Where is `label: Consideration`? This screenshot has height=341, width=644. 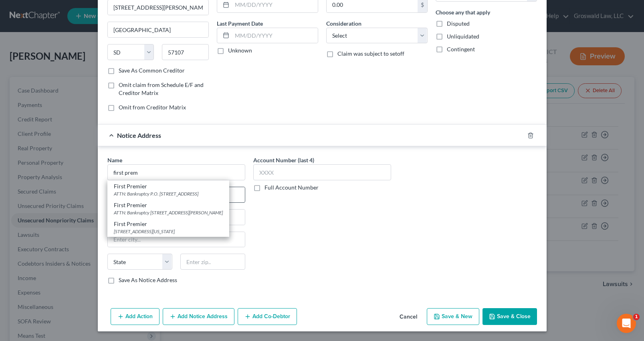
label: Consideration is located at coordinates (344, 23).